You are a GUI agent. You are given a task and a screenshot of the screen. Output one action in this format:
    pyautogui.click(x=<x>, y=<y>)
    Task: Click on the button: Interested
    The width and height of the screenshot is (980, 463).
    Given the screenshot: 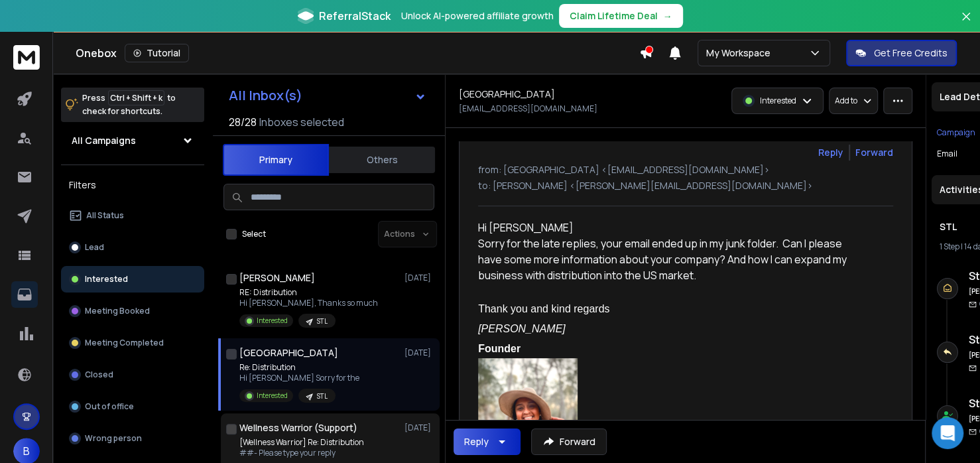 What is the action you would take?
    pyautogui.click(x=132, y=279)
    